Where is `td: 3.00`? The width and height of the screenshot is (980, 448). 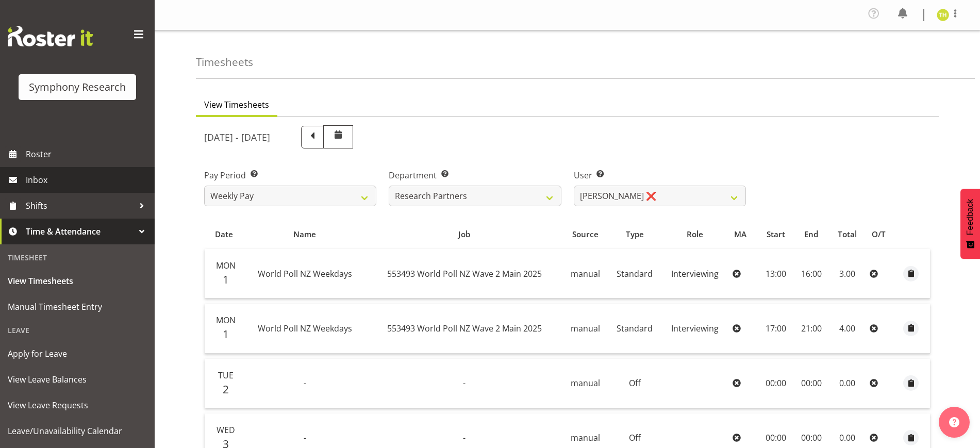
td: 3.00 is located at coordinates (847, 274).